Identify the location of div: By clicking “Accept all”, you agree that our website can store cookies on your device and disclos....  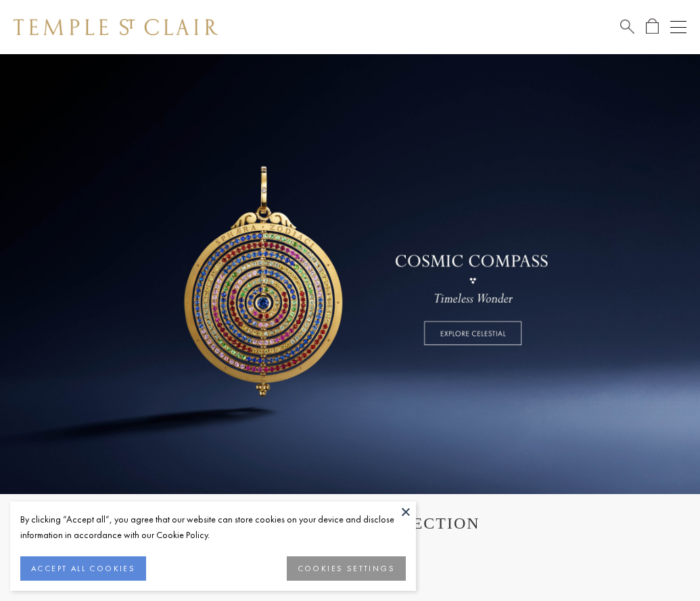
(213, 527).